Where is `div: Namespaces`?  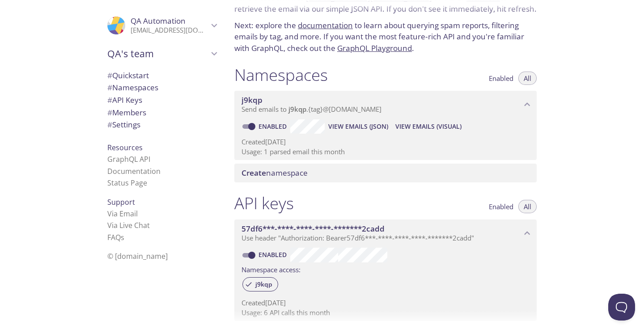
div: Namespaces is located at coordinates (162, 88).